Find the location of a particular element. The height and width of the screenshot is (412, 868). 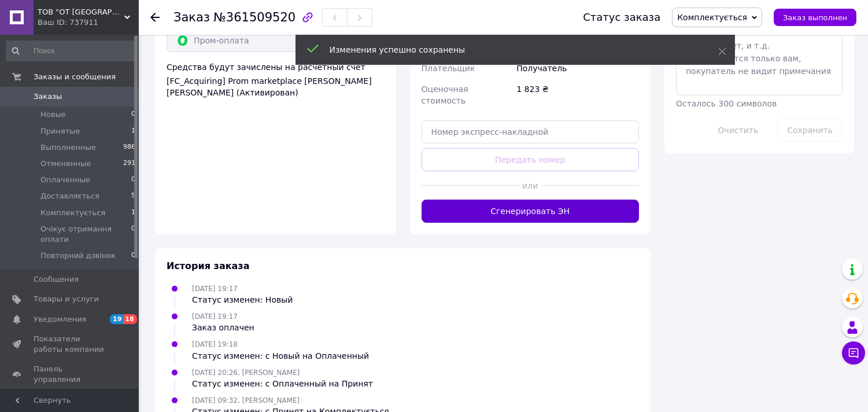

span: Сообщения is located at coordinates (57, 279).